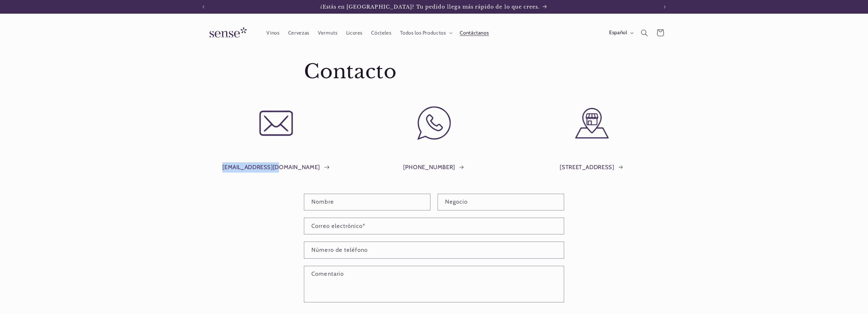 The height and width of the screenshot is (314, 868). I want to click on button: Español, so click(621, 33).